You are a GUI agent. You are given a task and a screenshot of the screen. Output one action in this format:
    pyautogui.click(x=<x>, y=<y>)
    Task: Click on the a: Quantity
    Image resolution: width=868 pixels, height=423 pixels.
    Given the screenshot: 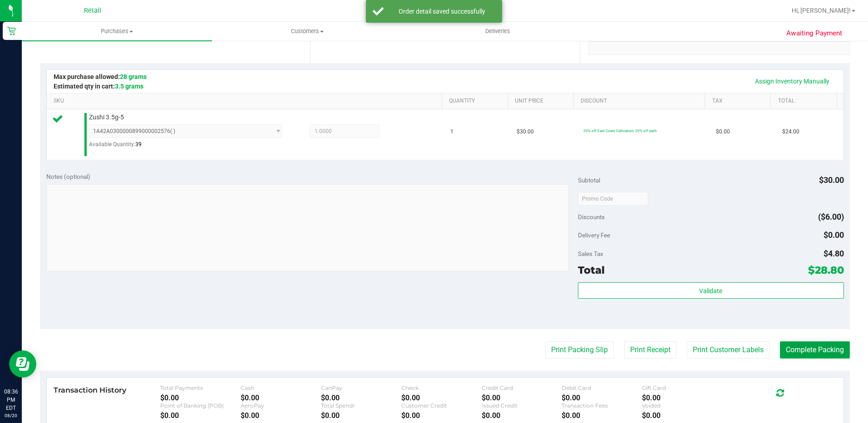 What is the action you would take?
    pyautogui.click(x=476, y=101)
    